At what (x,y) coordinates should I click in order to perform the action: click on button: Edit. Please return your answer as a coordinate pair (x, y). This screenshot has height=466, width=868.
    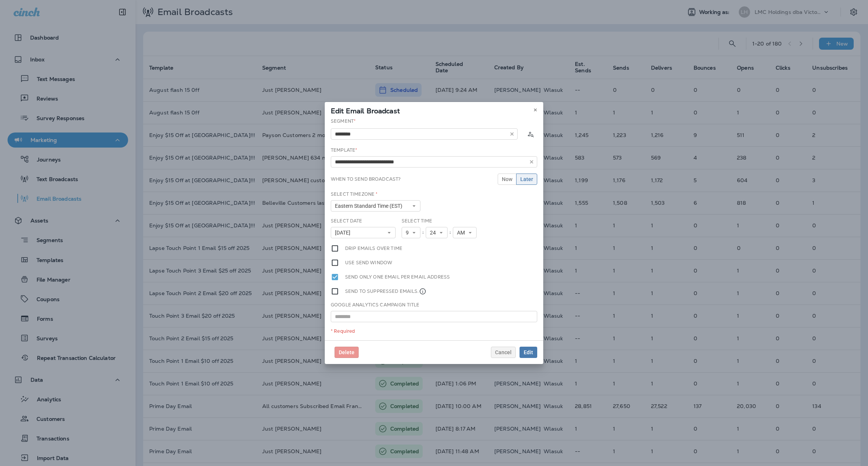
    Looking at the image, I should click on (528, 352).